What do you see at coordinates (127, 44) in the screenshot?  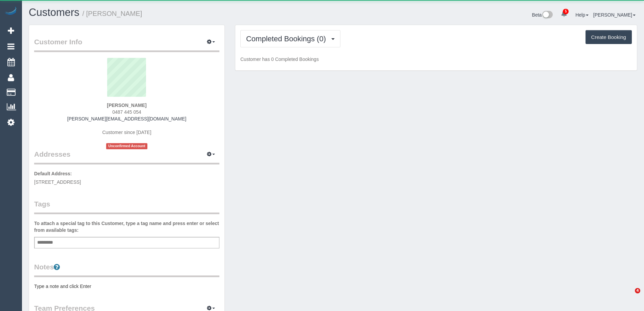 I see `legend: Customer Info` at bounding box center [127, 44].